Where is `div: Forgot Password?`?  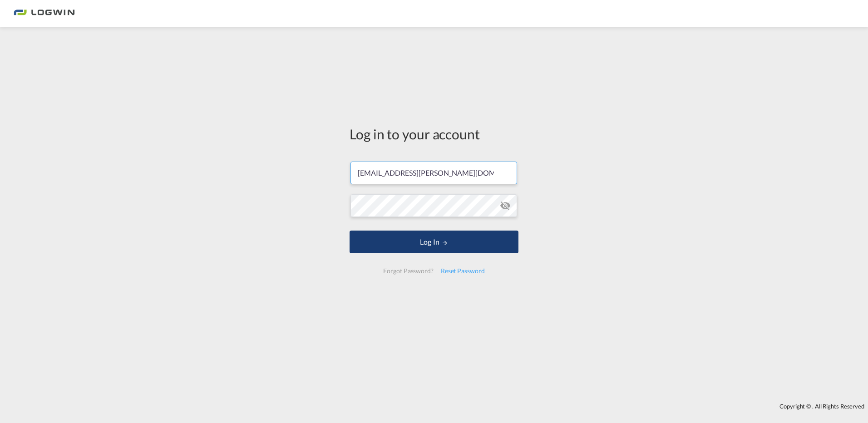 div: Forgot Password? is located at coordinates (409, 271).